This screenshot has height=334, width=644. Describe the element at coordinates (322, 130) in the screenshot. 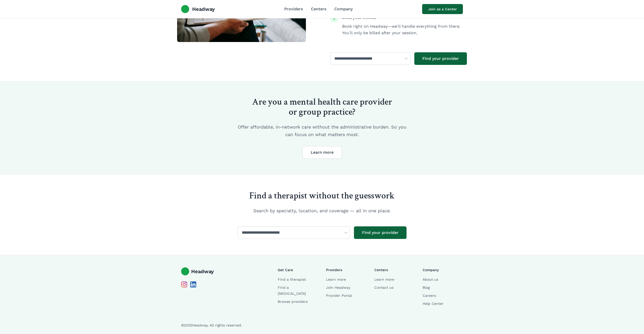

I see `p: Offer affordable, in-network care without the administrative burden. So you can focus on what mat...` at that location.